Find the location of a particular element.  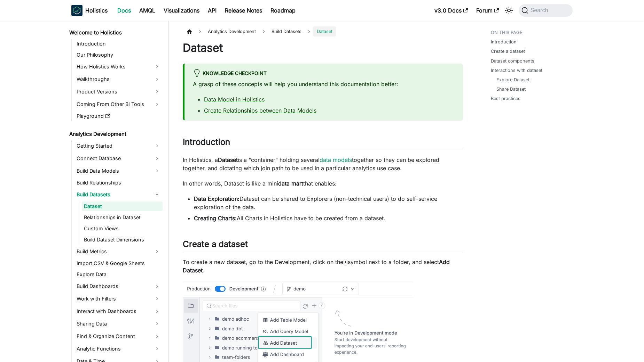

a: Home page is located at coordinates (189, 31).